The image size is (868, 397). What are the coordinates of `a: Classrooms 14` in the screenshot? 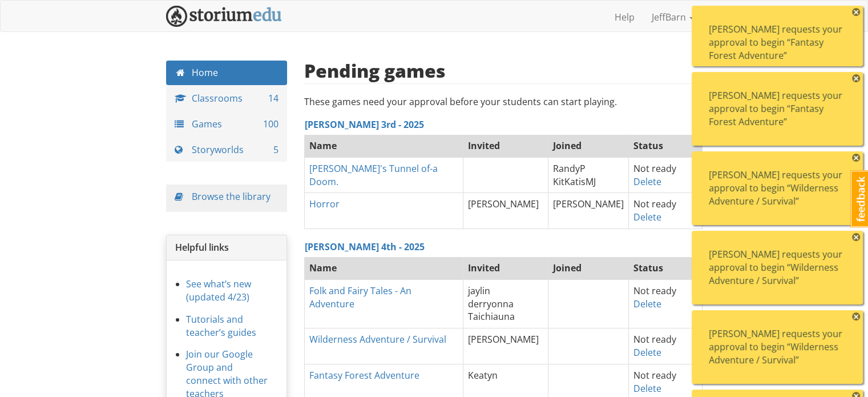 It's located at (227, 98).